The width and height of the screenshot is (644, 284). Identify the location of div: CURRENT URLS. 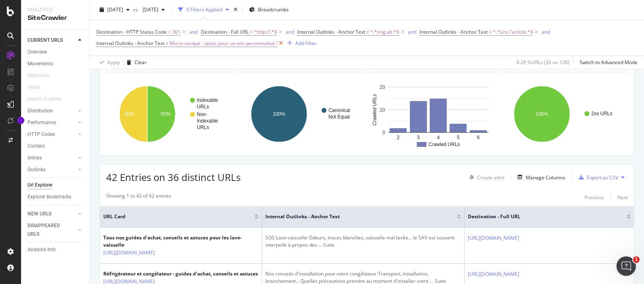
(45, 40).